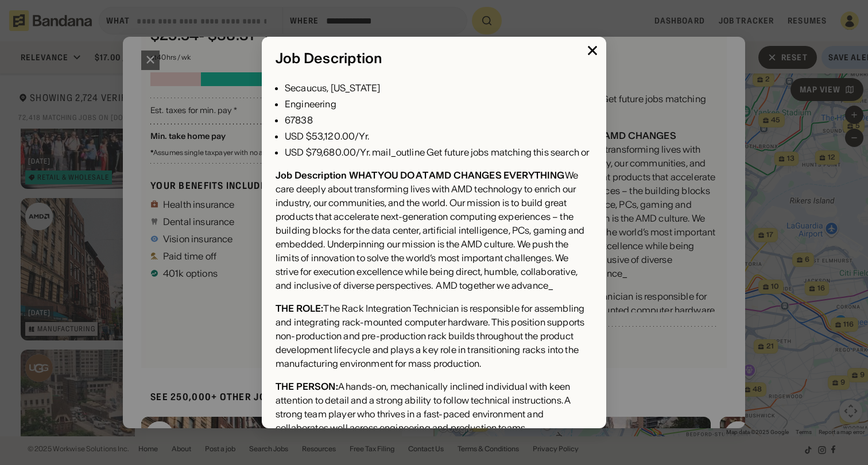  What do you see at coordinates (306, 386) in the screenshot?
I see `div: THE PERSON:` at bounding box center [306, 386].